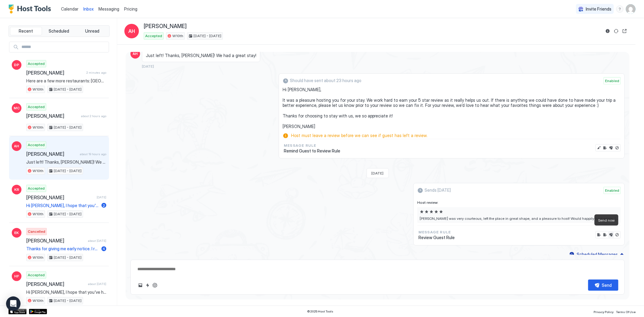  I want to click on button: ChatGPT Auto Reply, so click(155, 285).